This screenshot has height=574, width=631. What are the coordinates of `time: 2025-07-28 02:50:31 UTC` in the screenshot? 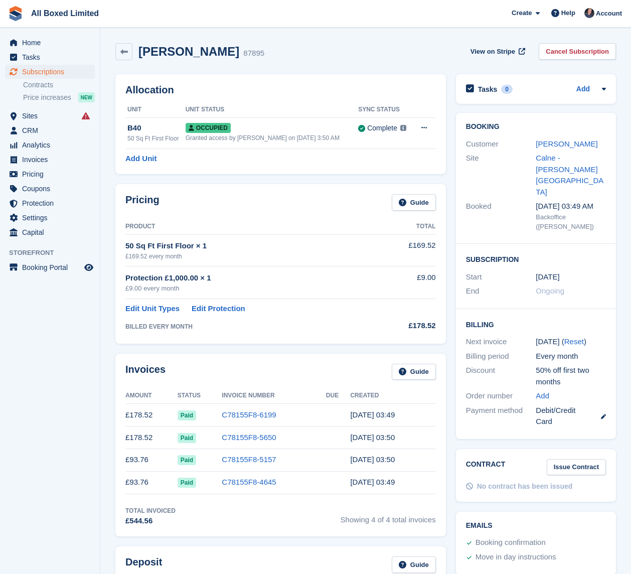 It's located at (372, 437).